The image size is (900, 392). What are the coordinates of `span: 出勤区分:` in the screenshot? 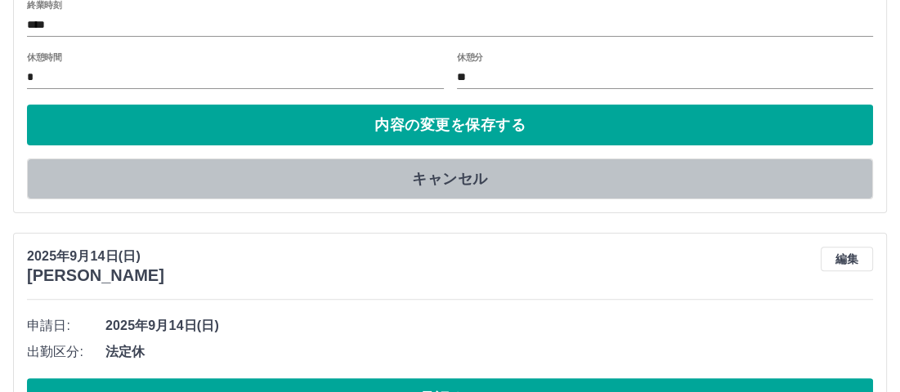 It's located at (66, 352).